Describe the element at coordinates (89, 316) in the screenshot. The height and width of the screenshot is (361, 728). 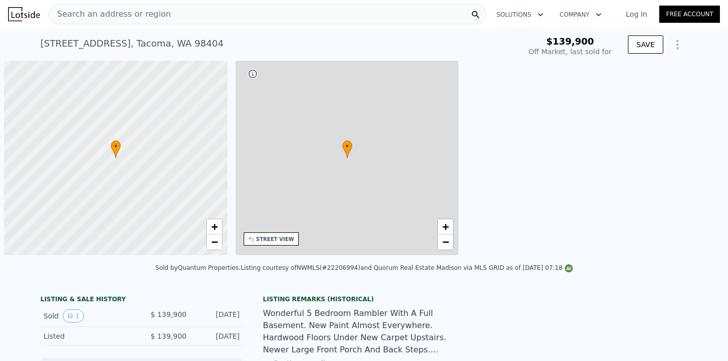
I see `div: Sold` at that location.